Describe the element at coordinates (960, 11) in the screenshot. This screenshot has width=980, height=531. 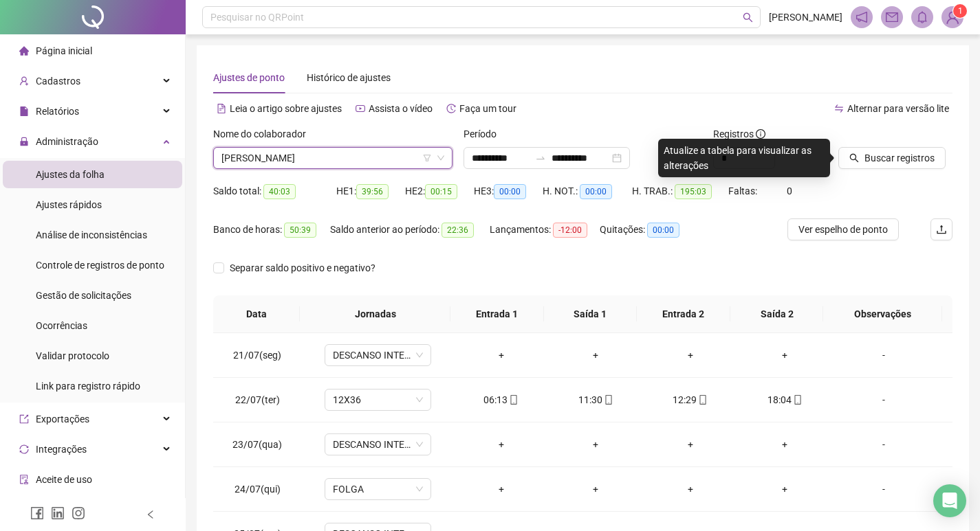
I see `sup: Atualize o seu contato no menu Meus Dados` at that location.